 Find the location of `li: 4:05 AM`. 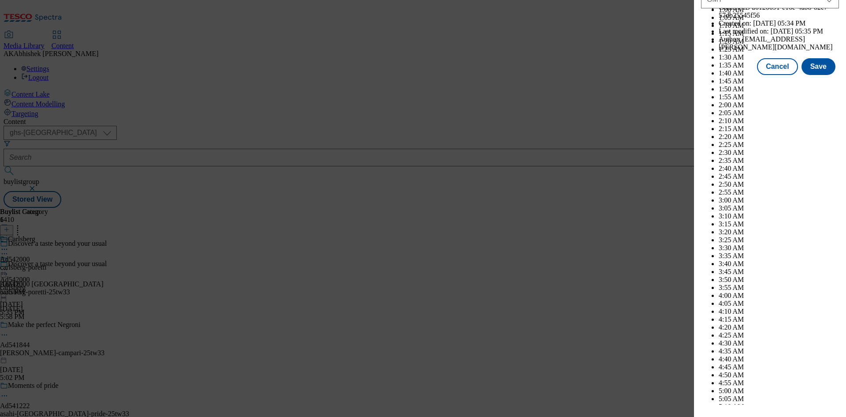

li: 4:05 AM is located at coordinates (779, 303).